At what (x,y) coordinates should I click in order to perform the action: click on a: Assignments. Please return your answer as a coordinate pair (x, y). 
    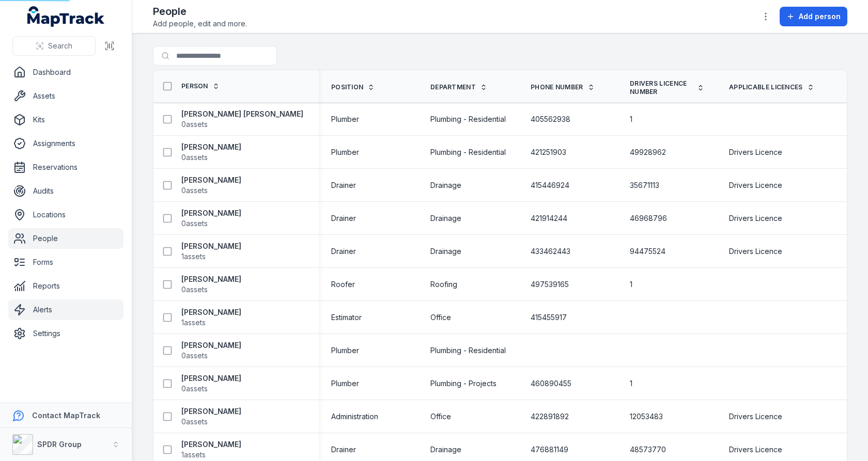
    Looking at the image, I should click on (66, 144).